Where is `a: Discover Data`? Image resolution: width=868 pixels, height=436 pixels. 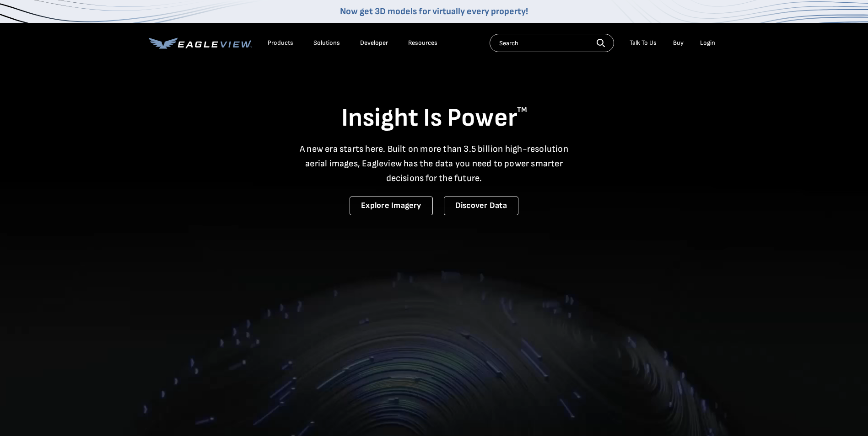 a: Discover Data is located at coordinates (481, 205).